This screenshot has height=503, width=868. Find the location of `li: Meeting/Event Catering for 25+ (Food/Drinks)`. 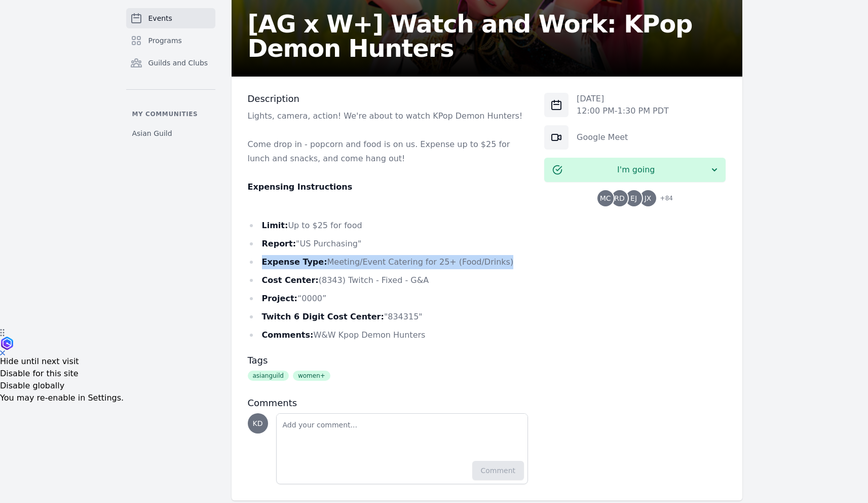

li: Meeting/Event Catering for 25+ (Food/Drinks) is located at coordinates (388, 262).